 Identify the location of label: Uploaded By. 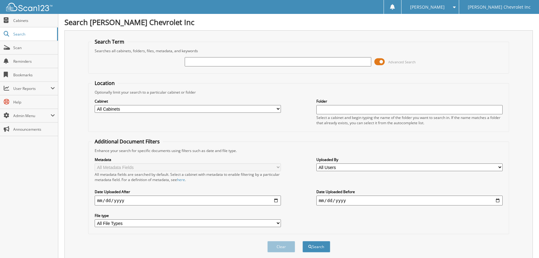
(410, 159).